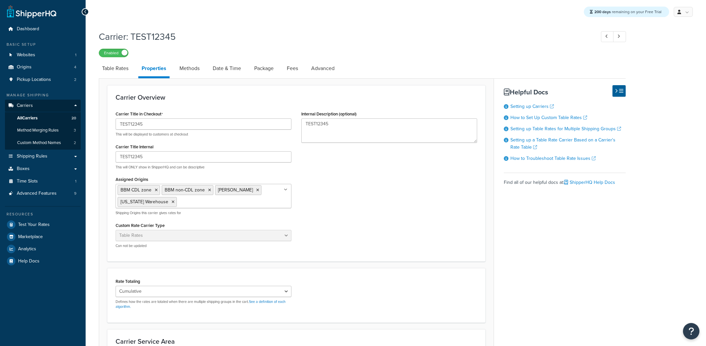 The image size is (706, 346). What do you see at coordinates (203, 213) in the screenshot?
I see `p: Shipping Origins this carrier gives rates for` at bounding box center [203, 213].